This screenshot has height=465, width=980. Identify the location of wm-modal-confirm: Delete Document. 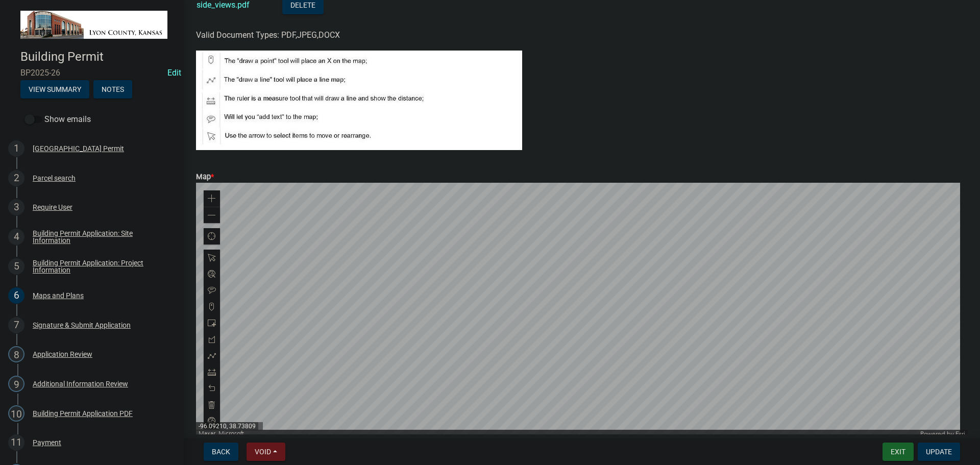
(303, 5).